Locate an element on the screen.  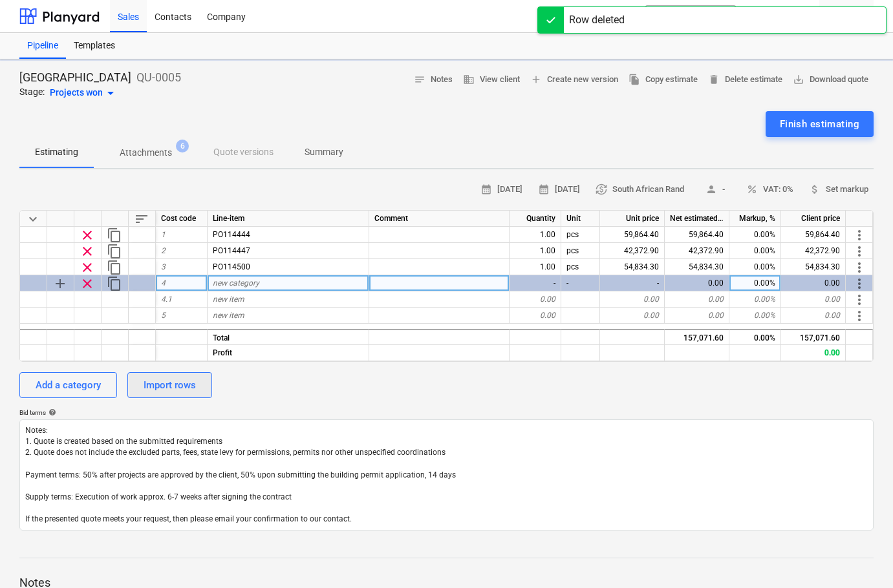
span: new category is located at coordinates (236, 283).